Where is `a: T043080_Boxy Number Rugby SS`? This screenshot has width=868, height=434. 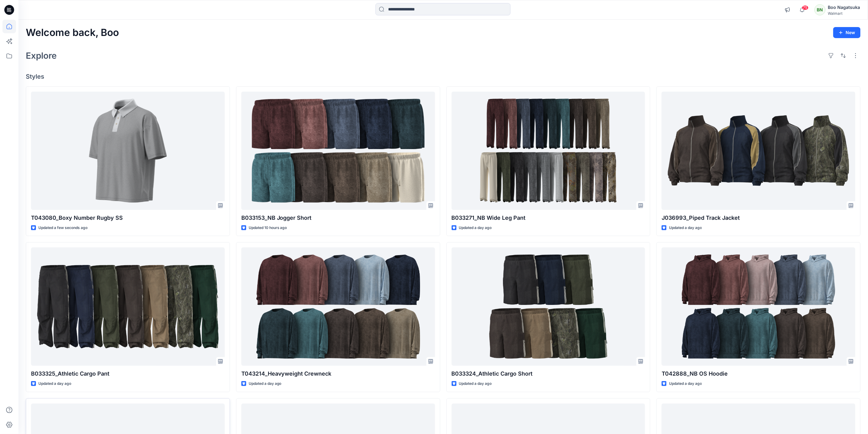 a: T043080_Boxy Number Rugby SS is located at coordinates (128, 151).